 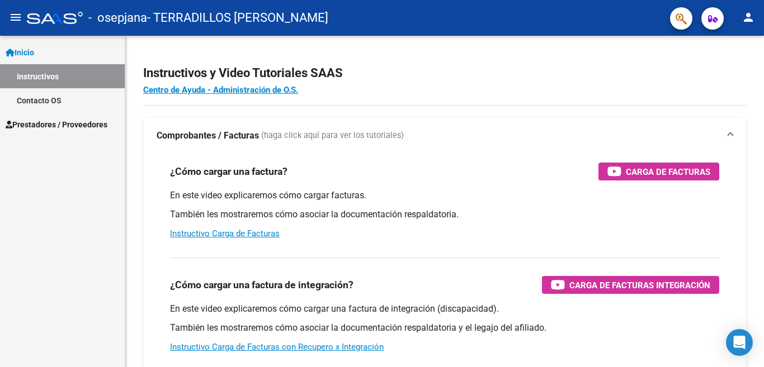 What do you see at coordinates (220, 90) in the screenshot?
I see `a: Centro de Ayuda - Administración de O.S.` at bounding box center [220, 90].